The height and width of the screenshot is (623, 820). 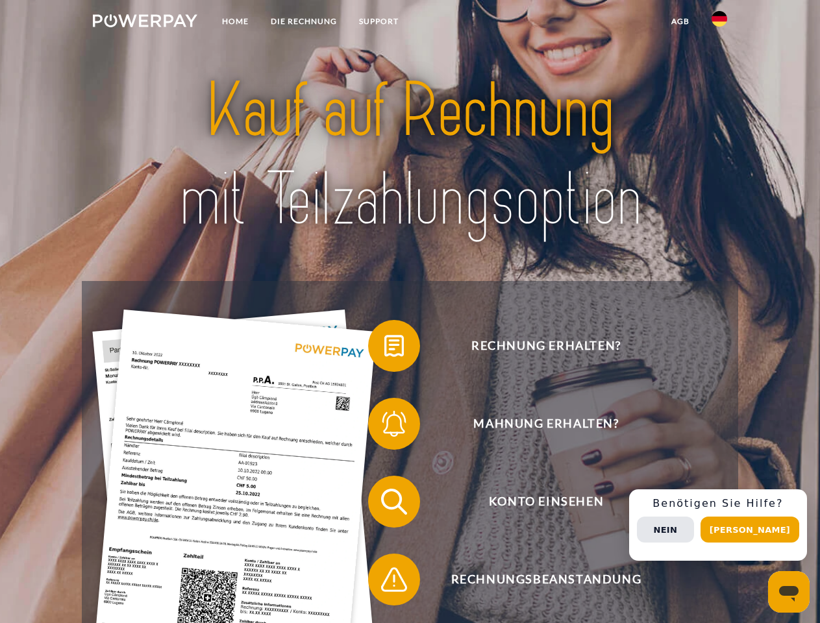 I want to click on a: agb, so click(x=680, y=21).